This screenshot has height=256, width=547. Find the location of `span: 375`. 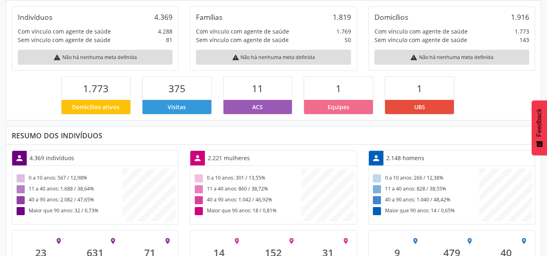

span: 375 is located at coordinates (177, 88).